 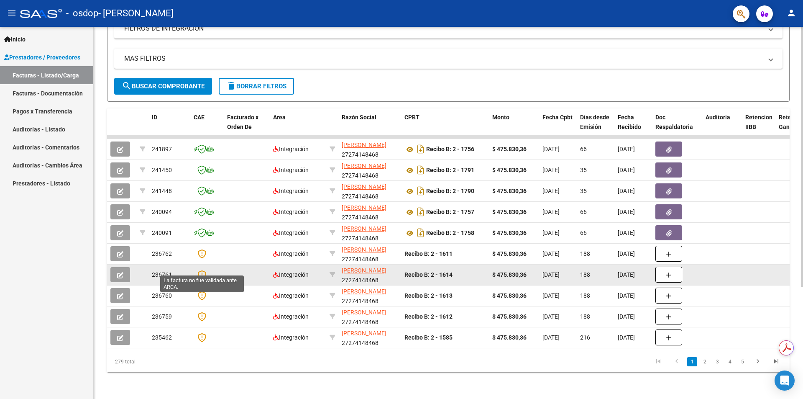 What do you see at coordinates (207, 127) in the screenshot?
I see `datatable-header-cell: CAE` at bounding box center [207, 127].